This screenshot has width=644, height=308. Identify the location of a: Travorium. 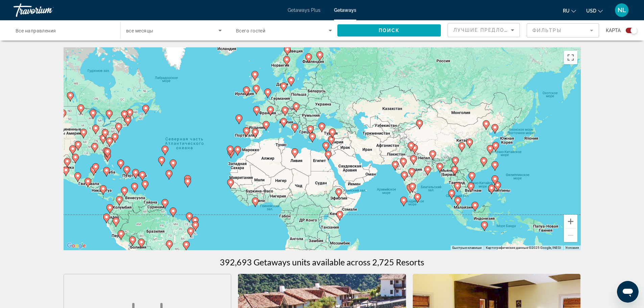
(47, 11).